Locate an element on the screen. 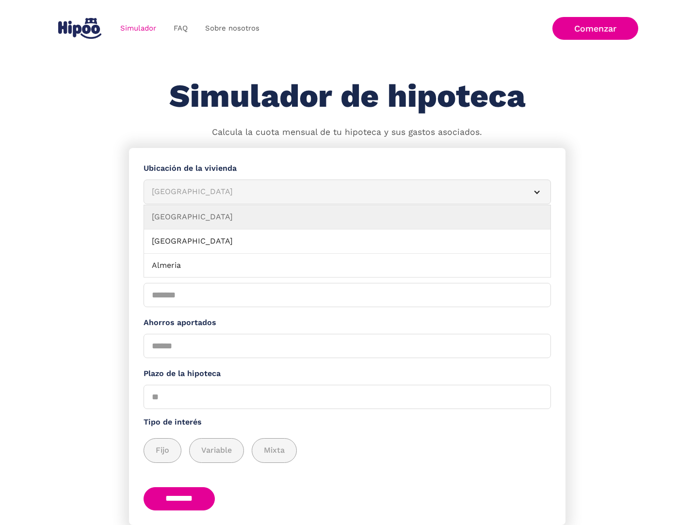  a: home is located at coordinates (80, 28).